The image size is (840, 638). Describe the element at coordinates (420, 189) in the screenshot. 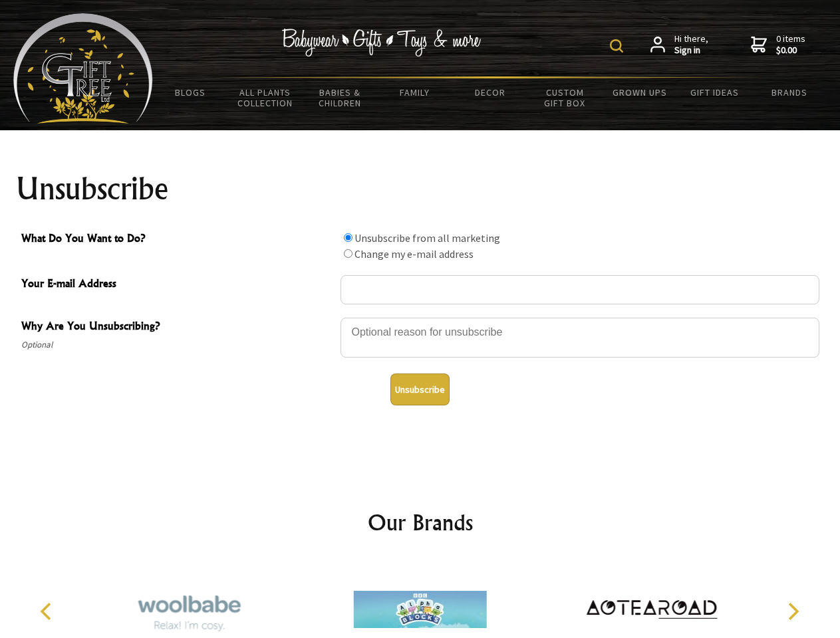

I see `h1: Unsubscribe` at that location.